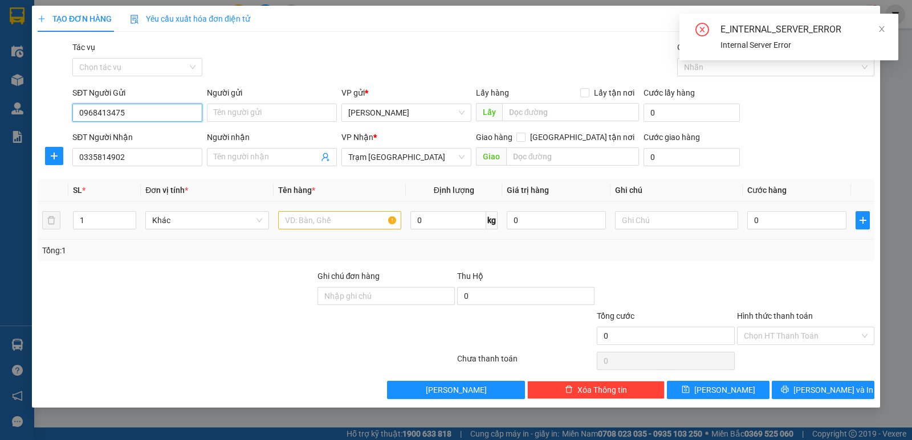 Image resolution: width=912 pixels, height=440 pixels. I want to click on span: Giao, so click(491, 157).